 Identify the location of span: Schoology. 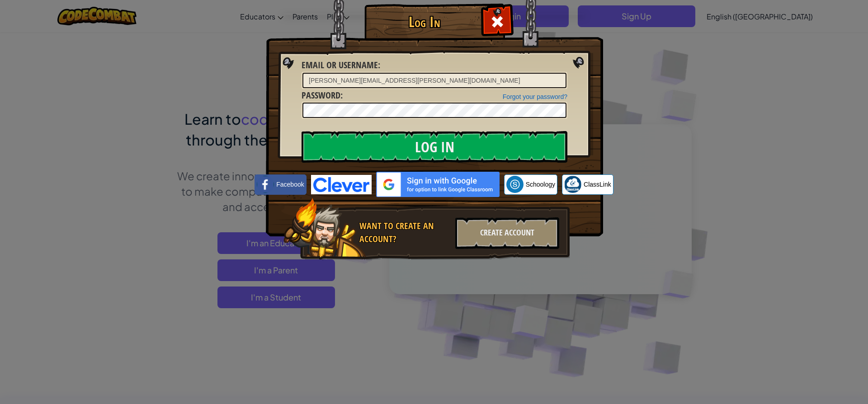
(540, 184).